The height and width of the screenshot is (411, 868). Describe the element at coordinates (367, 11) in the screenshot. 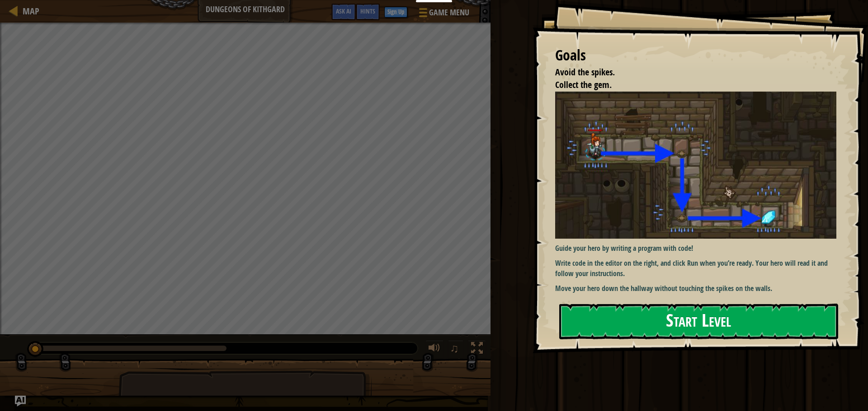

I see `span: Hints` at that location.